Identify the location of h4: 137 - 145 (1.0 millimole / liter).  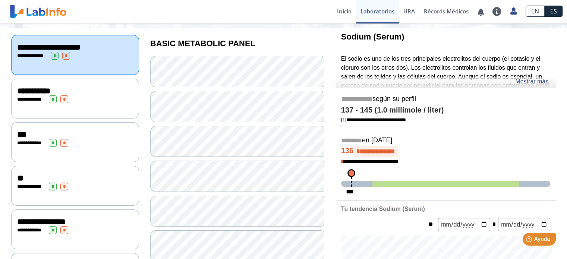
(446, 110).